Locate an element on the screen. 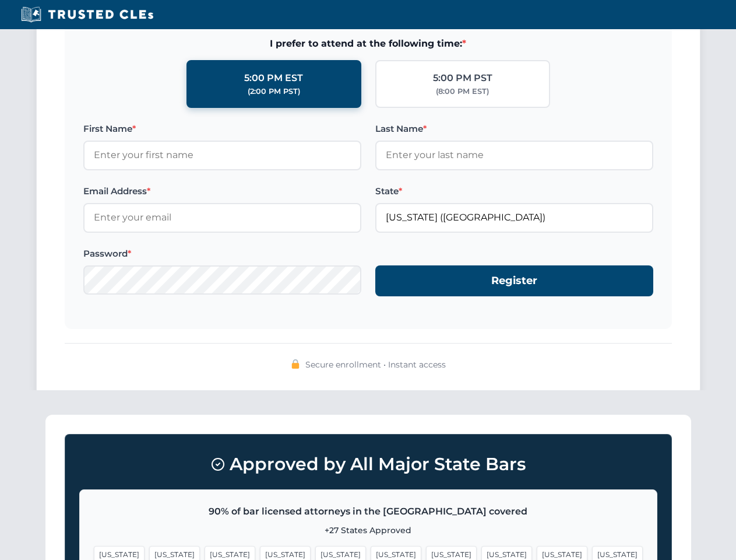 The image size is (736, 560). div: (8:00 PM EST) is located at coordinates (462, 92).